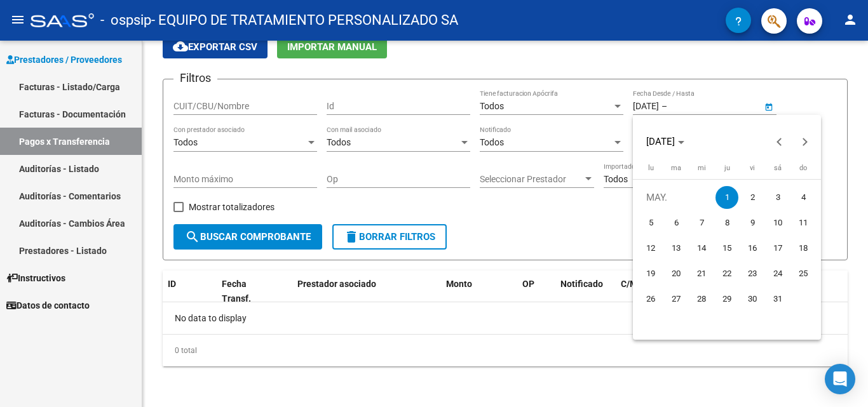 The image size is (868, 407). What do you see at coordinates (650, 299) in the screenshot?
I see `button: 26 de mayo de 2025` at bounding box center [650, 299].